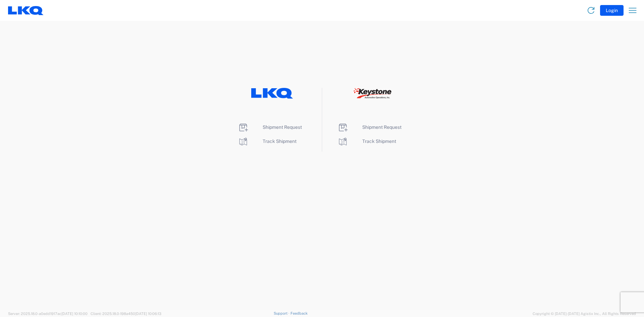 This screenshot has width=644, height=317. What do you see at coordinates (299, 313) in the screenshot?
I see `a: Feedback` at bounding box center [299, 313].